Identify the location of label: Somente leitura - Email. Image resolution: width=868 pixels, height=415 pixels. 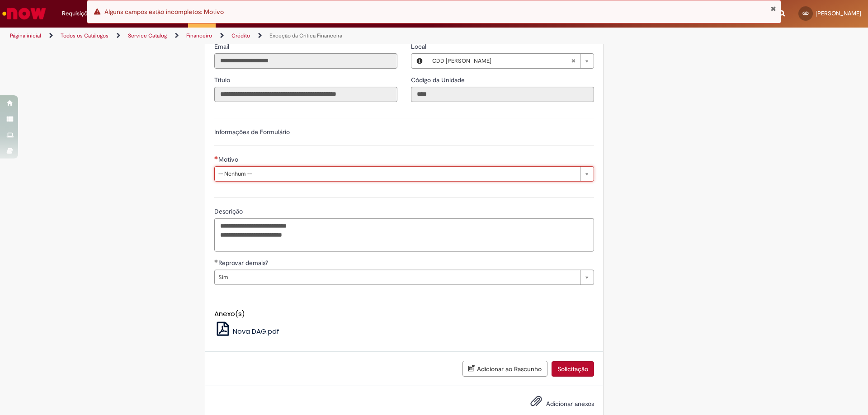
(222, 47).